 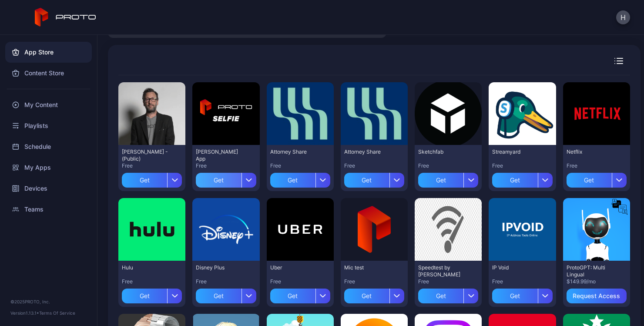 What do you see at coordinates (48, 73) in the screenshot?
I see `a: Content Store` at bounding box center [48, 73].